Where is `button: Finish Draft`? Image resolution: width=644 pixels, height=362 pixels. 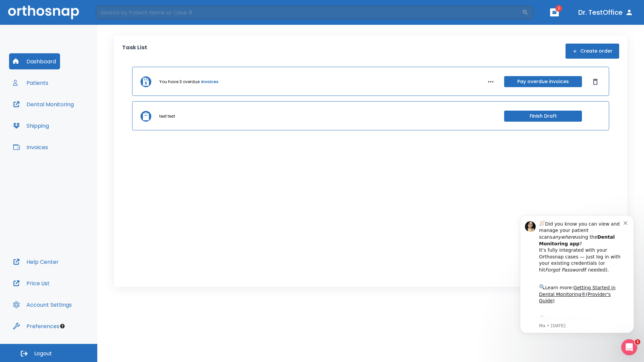 button: Finish Draft is located at coordinates (542, 116).